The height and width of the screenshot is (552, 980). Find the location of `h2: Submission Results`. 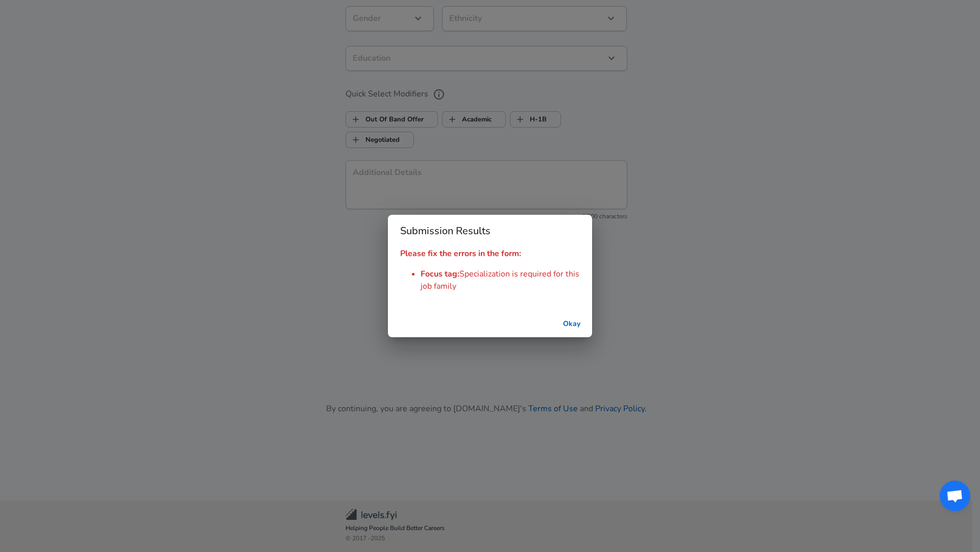

h2: Submission Results is located at coordinates (490, 232).